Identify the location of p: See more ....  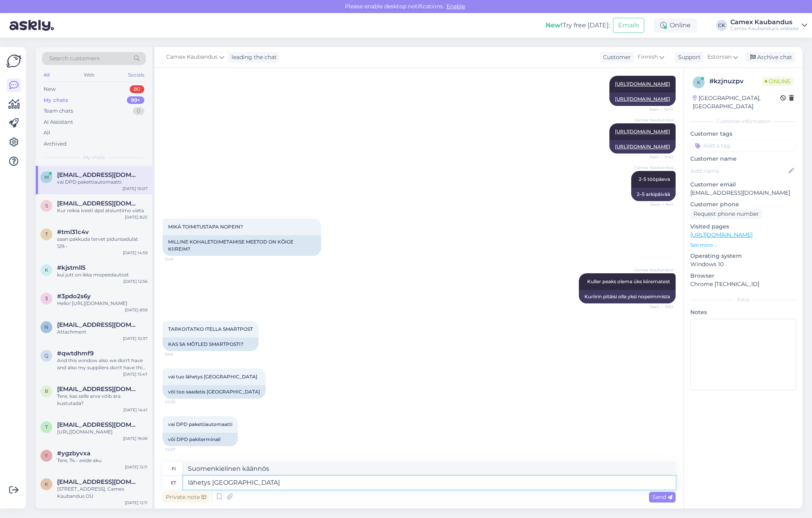
(743, 245).